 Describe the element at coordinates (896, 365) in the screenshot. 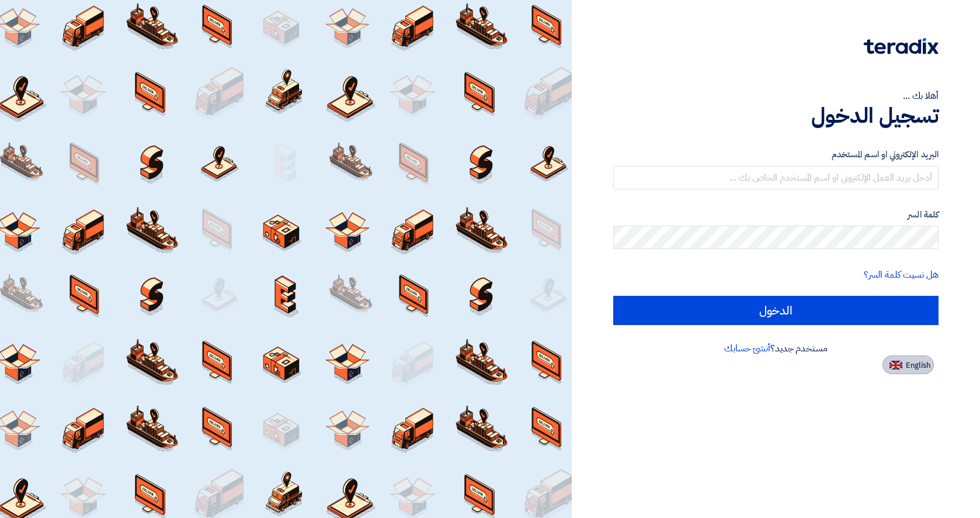

I see `img: en-US.png` at that location.